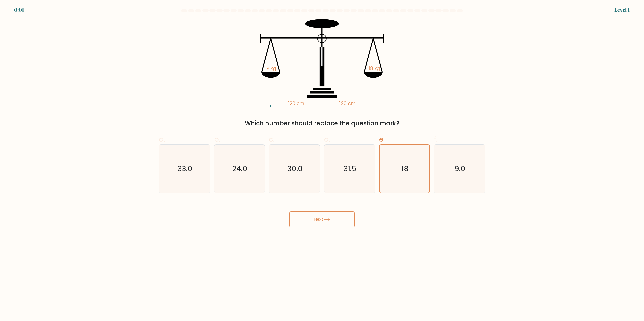 Image resolution: width=644 pixels, height=321 pixels. I want to click on div: Which number should replace the question mark?, so click(322, 124).